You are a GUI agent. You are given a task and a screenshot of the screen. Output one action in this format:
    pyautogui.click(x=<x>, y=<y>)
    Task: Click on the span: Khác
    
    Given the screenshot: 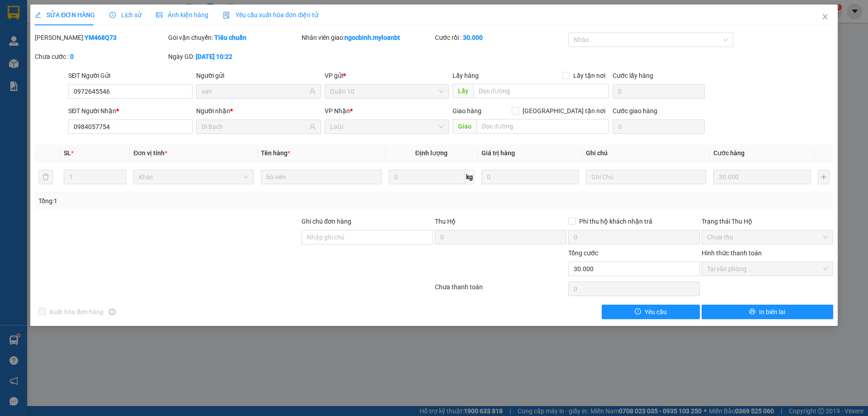 What is the action you would take?
    pyautogui.click(x=194, y=177)
    